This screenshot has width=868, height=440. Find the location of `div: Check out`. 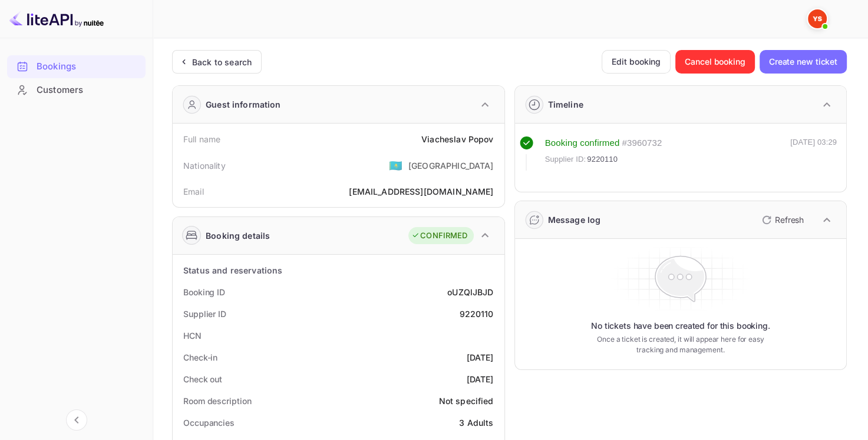

div: Check out is located at coordinates (203, 379).